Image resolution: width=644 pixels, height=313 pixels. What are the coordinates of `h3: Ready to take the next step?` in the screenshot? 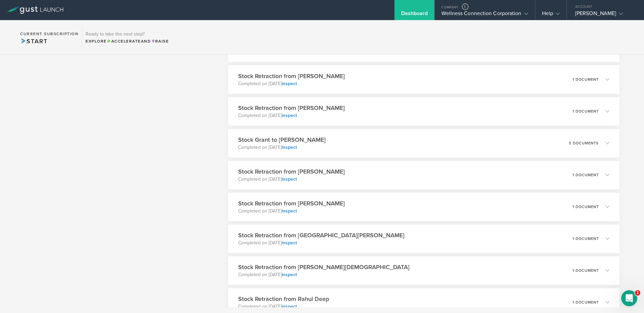 It's located at (127, 34).